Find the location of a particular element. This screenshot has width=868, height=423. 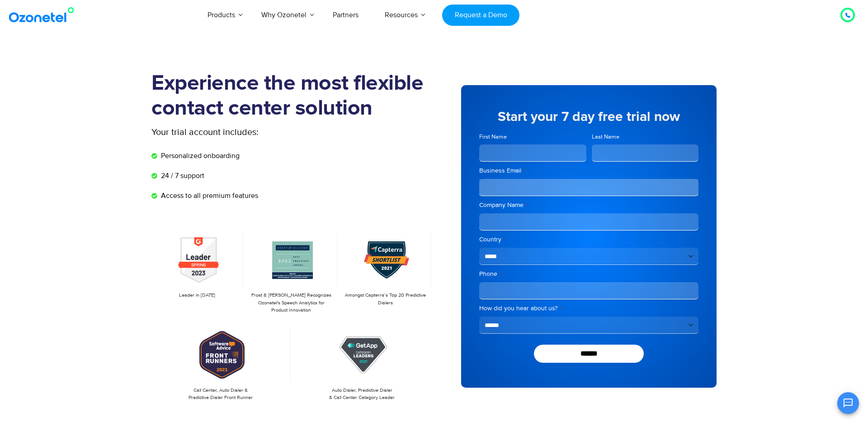

a: Request a Demo is located at coordinates (481, 15).